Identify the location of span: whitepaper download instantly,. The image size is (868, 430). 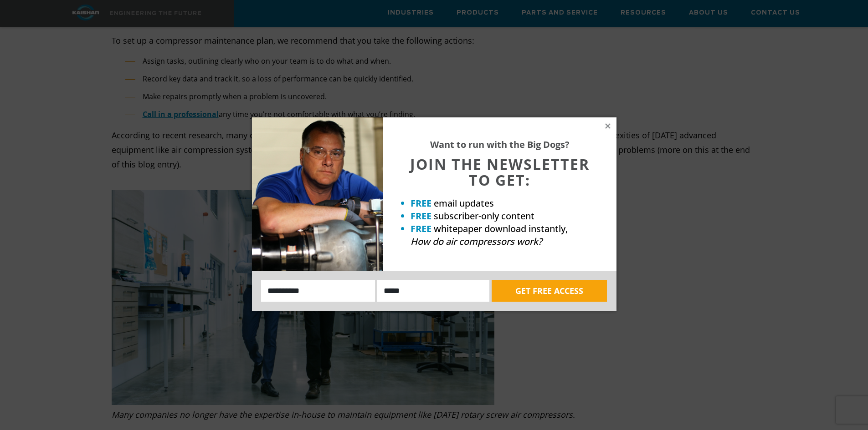
(500, 228).